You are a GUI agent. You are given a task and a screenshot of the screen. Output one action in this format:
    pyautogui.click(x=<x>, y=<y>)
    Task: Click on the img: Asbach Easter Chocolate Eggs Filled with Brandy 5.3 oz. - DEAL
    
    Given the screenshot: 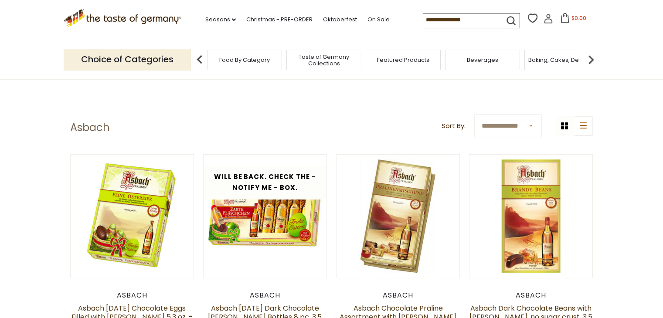 What is the action you would take?
    pyautogui.click(x=132, y=216)
    